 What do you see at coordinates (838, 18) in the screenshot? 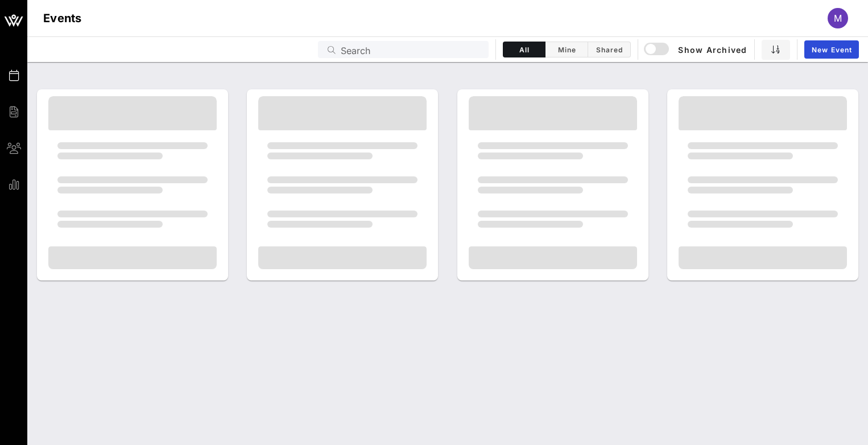
I see `div: M` at bounding box center [838, 18].